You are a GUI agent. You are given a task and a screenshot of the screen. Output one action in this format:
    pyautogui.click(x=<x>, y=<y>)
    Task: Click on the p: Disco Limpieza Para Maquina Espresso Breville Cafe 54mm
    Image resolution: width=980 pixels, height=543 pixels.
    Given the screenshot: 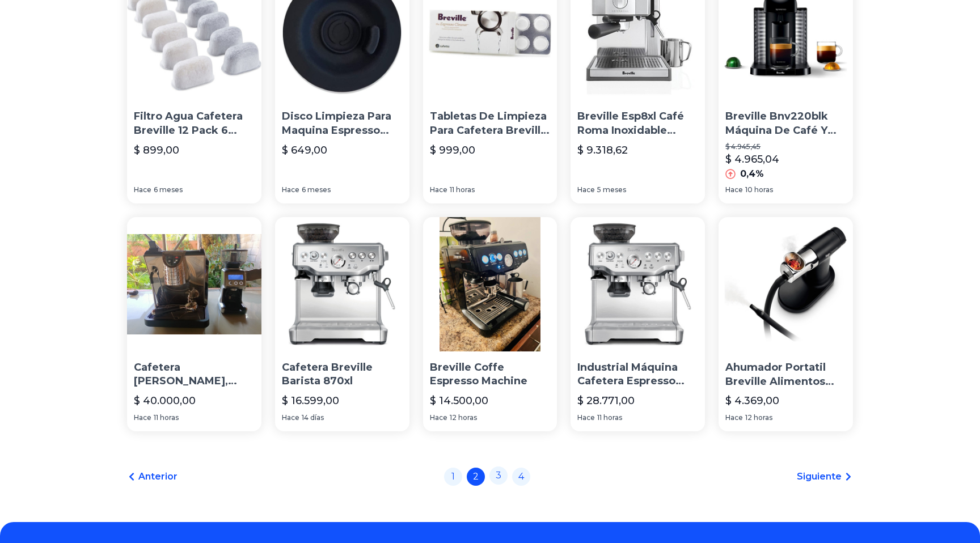 What is the action you would take?
    pyautogui.click(x=342, y=124)
    